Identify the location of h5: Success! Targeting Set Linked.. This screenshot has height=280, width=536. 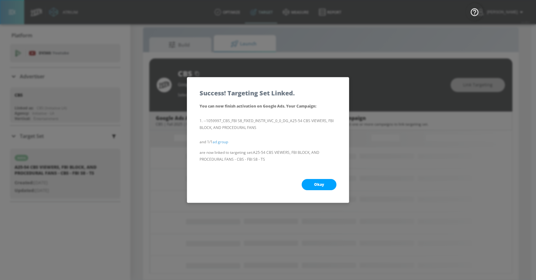
(247, 93).